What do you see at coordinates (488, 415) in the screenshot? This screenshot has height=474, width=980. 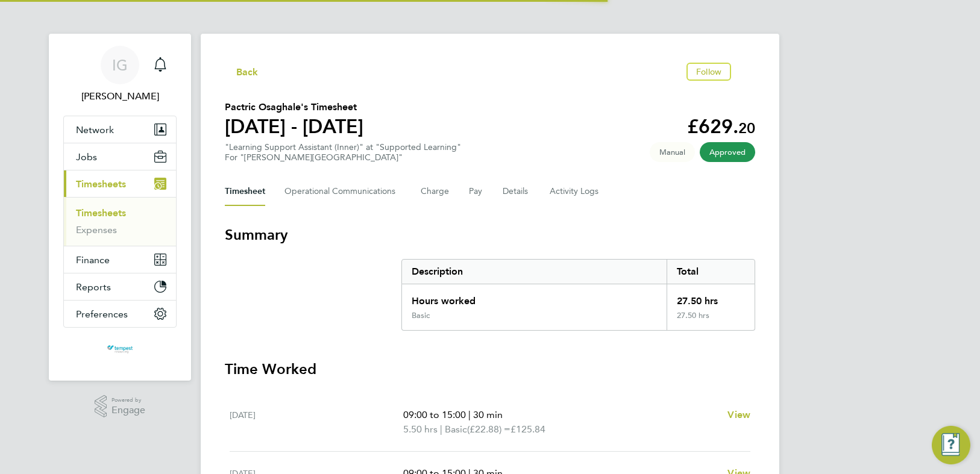 I see `span: 30 min` at bounding box center [488, 415].